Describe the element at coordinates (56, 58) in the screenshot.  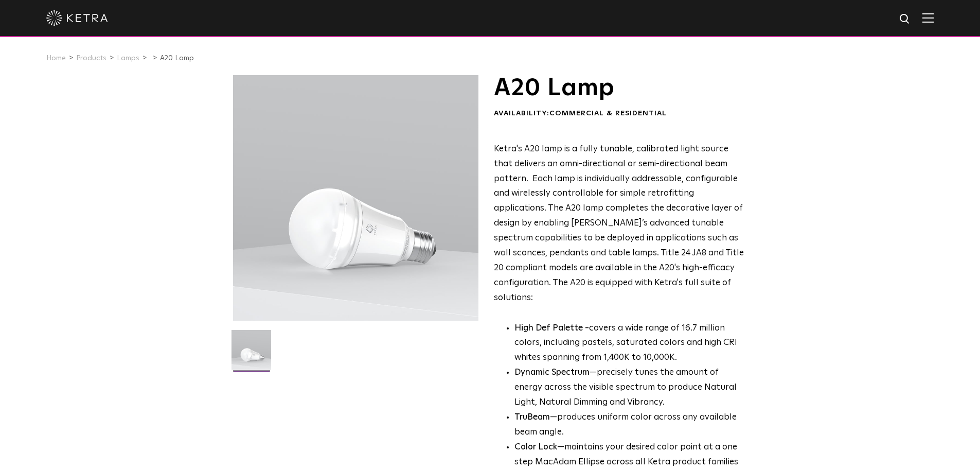
I see `a: Home` at that location.